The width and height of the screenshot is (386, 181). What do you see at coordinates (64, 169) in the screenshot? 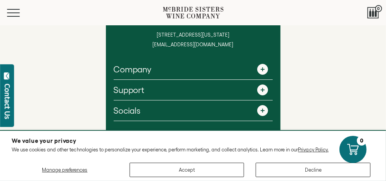
I see `span: Manage preferences` at bounding box center [64, 169].